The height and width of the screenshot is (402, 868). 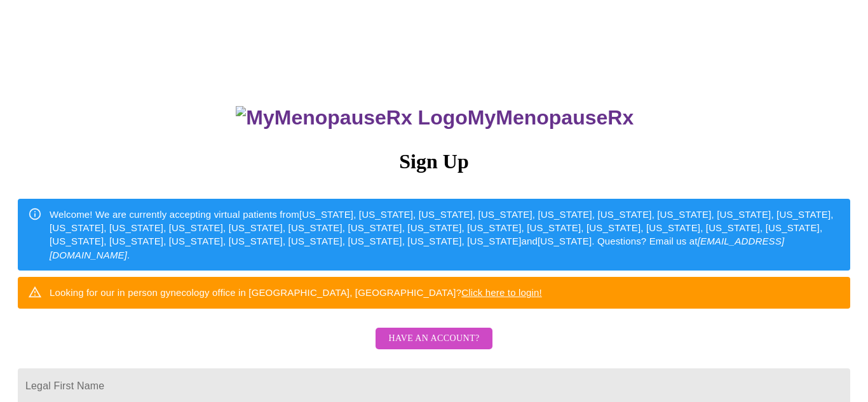 What do you see at coordinates (351, 117) in the screenshot?
I see `img: MyMenopauseRx Logo` at bounding box center [351, 117].